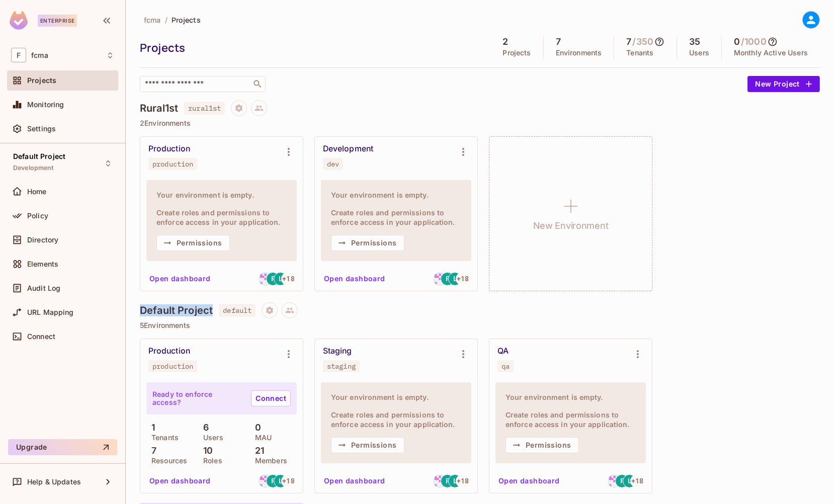 This screenshot has height=504, width=834. What do you see at coordinates (313, 48) in the screenshot?
I see `div: Projects` at bounding box center [313, 48].